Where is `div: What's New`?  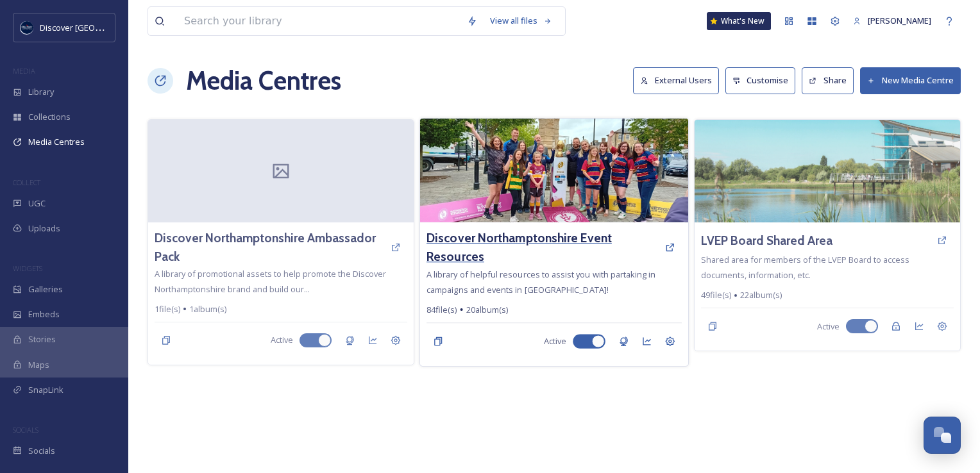
div: What's New is located at coordinates (739, 21).